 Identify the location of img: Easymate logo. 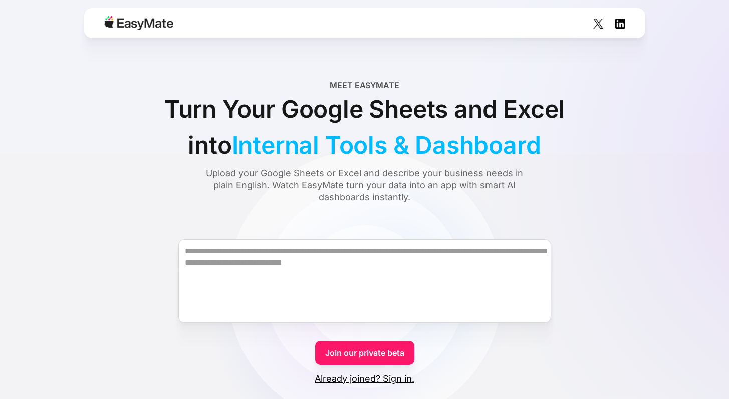
(139, 23).